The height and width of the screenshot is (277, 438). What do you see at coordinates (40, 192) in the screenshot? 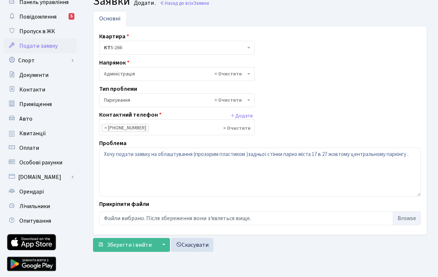
I see `a: Орендарі` at bounding box center [40, 192].